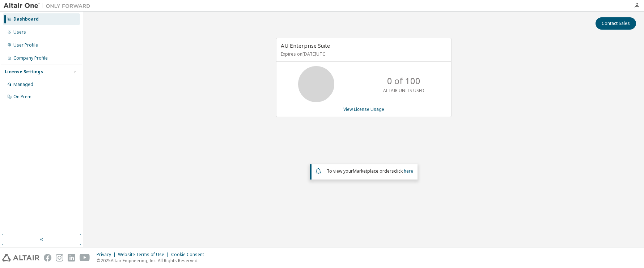 The image size is (644, 268). I want to click on img: instagram.svg, so click(59, 258).